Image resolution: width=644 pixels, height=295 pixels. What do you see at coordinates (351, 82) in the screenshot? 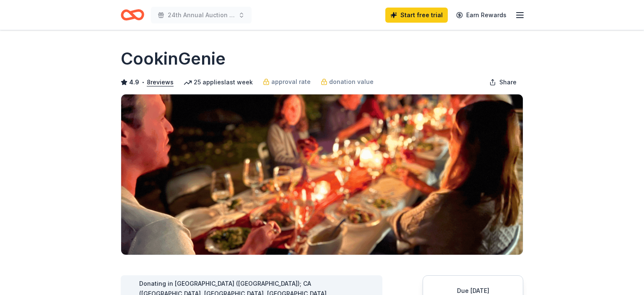
I see `span: donation value` at bounding box center [351, 82].